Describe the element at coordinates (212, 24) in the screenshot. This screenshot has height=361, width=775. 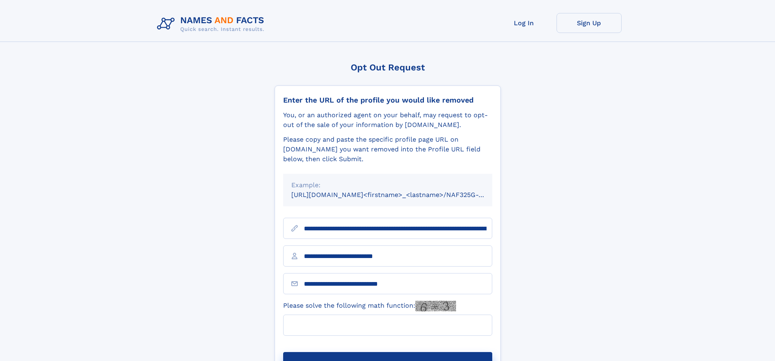
I see `img: Logo Names and Facts` at that location.